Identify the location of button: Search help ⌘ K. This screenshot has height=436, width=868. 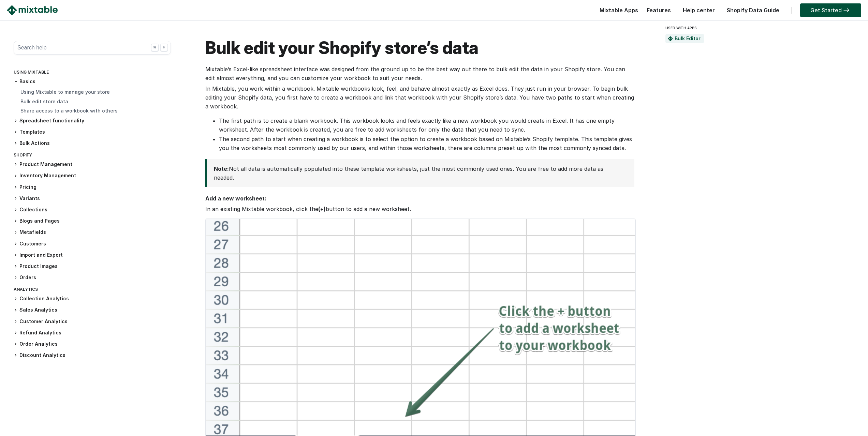
(92, 48).